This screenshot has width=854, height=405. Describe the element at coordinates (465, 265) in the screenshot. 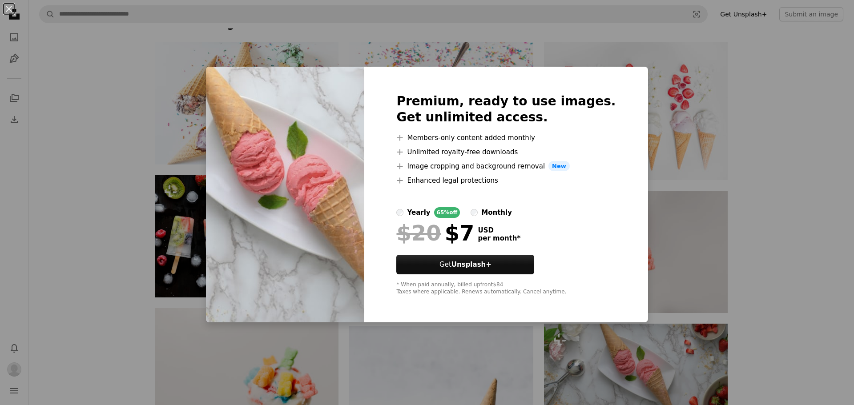

I see `a: GetUnsplash+` at that location.